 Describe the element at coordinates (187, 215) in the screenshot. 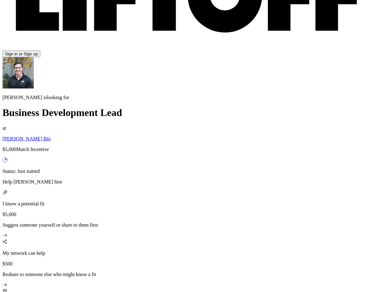

I see `p: $5,000` at that location.